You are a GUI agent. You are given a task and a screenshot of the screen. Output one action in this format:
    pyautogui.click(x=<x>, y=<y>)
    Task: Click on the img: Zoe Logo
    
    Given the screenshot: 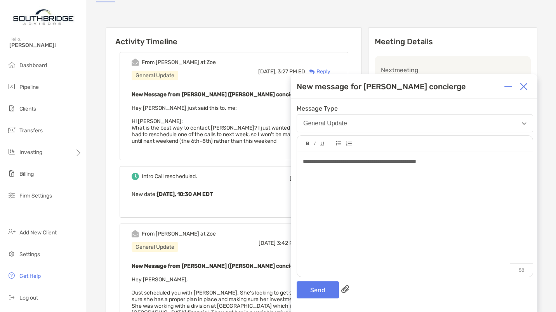 What is the action you would take?
    pyautogui.click(x=43, y=17)
    